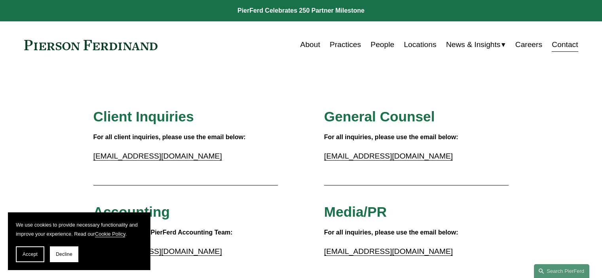  Describe the element at coordinates (345, 45) in the screenshot. I see `a: Practices` at that location.